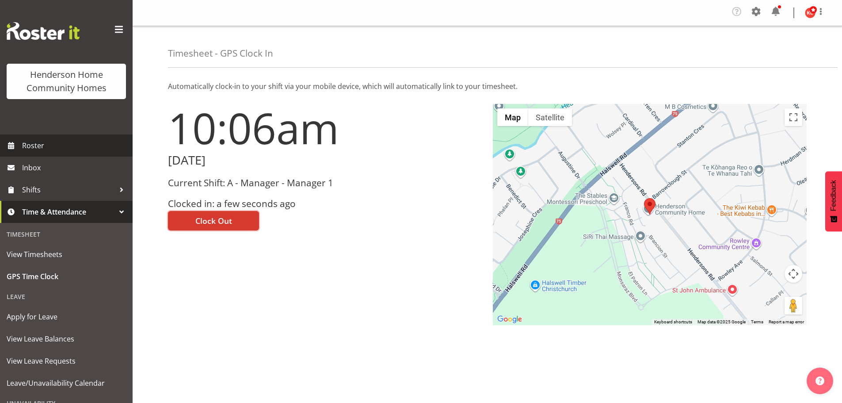 The width and height of the screenshot is (842, 403). I want to click on a: Terms (opens in new tab), so click(758, 322).